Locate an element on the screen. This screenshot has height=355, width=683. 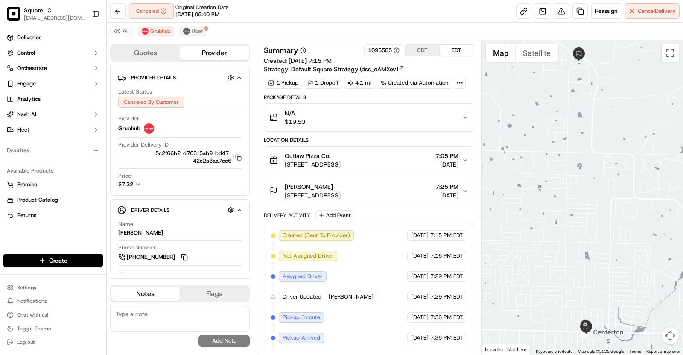
span: Provider Details is located at coordinates (153, 78).